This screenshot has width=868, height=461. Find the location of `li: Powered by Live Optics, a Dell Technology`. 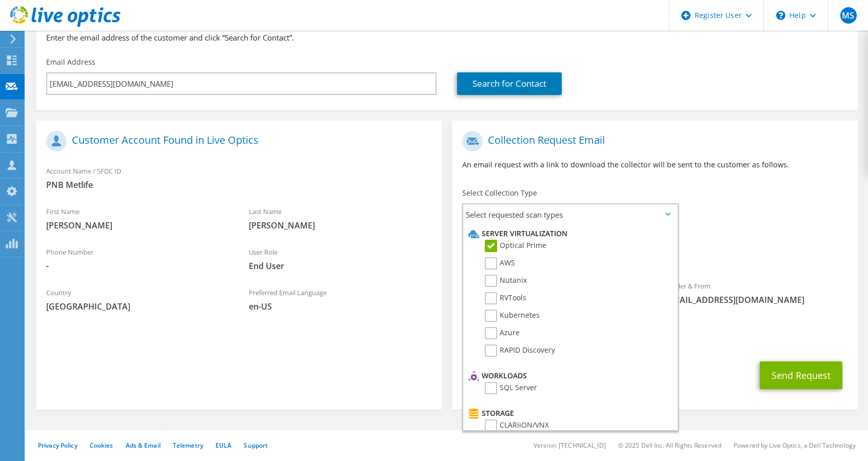

li: Powered by Live Optics, a Dell Technology is located at coordinates (795, 445).